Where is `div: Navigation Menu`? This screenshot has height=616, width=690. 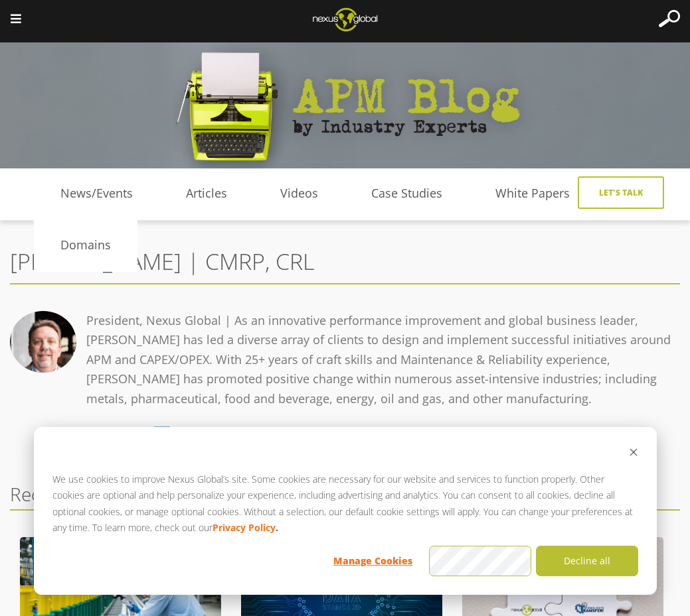
div: Navigation Menu is located at coordinates (344, 223).